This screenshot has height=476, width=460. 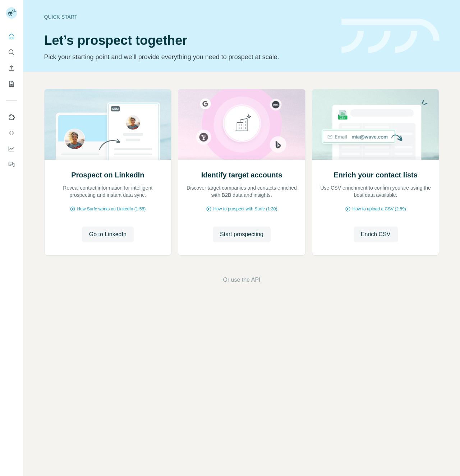 I want to click on p: Pick your starting point and we’ll provide everything you need to prospect at scale., so click(x=188, y=57).